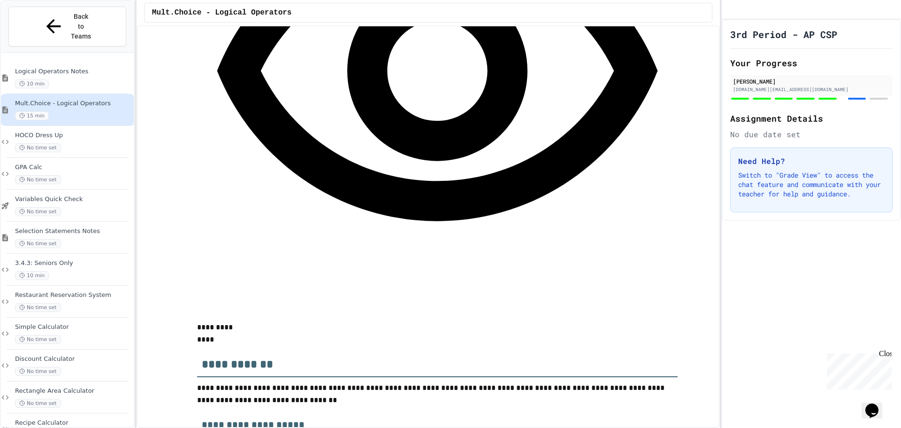 The image size is (901, 428). Describe the element at coordinates (73, 167) in the screenshot. I see `span: GPA Calc` at that location.